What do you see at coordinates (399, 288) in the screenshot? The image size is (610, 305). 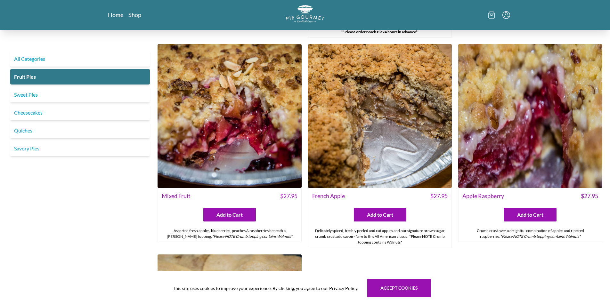 I see `button: Accept cookies` at bounding box center [399, 288].